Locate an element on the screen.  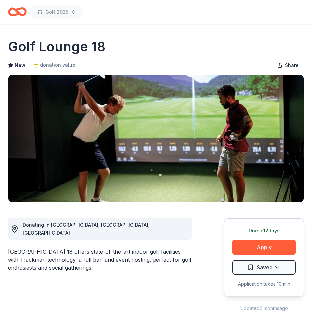
span: donation value is located at coordinates (58, 65).